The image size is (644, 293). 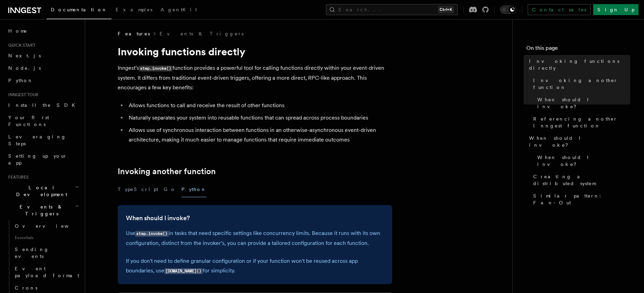 I want to click on kbd: Ctrl+K, so click(x=446, y=10).